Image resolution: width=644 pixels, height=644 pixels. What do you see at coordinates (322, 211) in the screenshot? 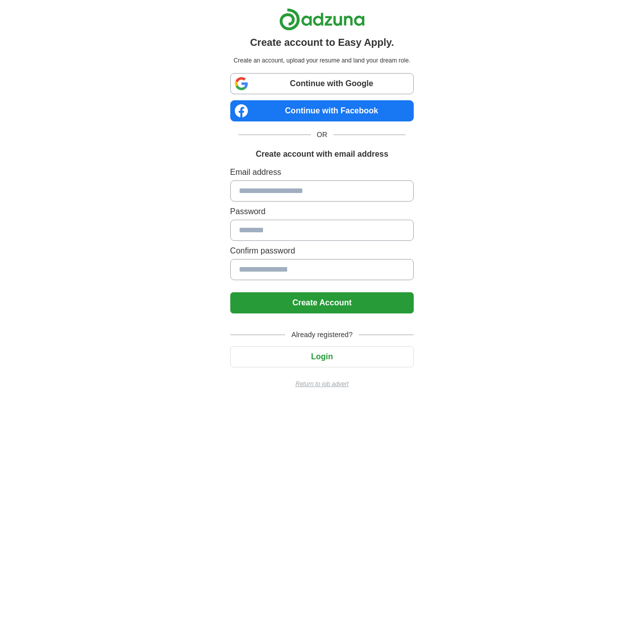
I see `label: Password` at bounding box center [322, 211].